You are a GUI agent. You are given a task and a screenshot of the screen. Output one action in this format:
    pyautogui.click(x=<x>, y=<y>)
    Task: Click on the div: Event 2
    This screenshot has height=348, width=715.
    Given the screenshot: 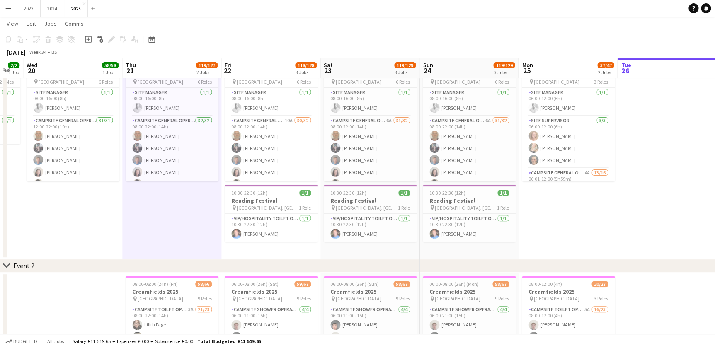 What is the action you would take?
    pyautogui.click(x=24, y=266)
    